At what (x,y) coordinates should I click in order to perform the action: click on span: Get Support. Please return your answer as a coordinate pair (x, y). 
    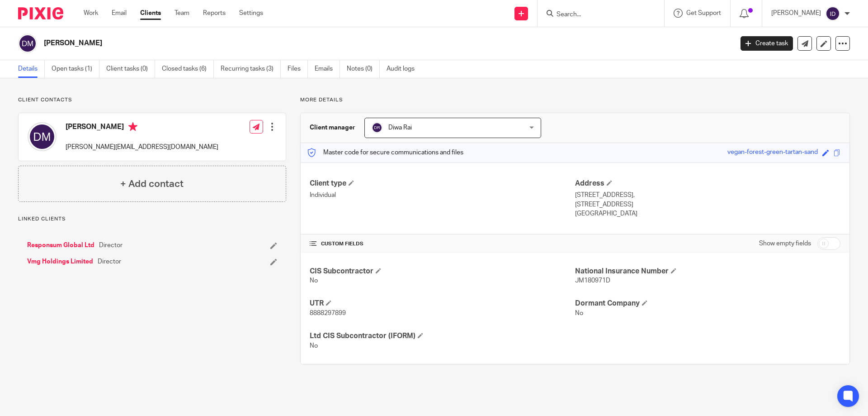
    Looking at the image, I should click on (704, 13).